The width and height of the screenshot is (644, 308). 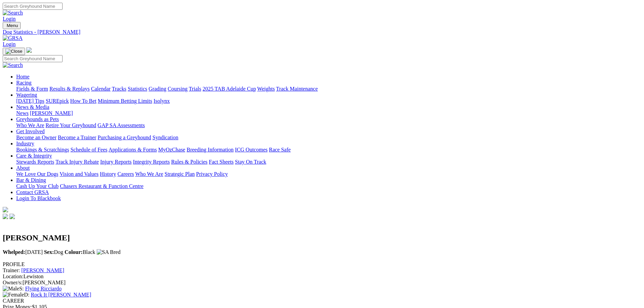 I want to click on span: Menu, so click(x=12, y=25).